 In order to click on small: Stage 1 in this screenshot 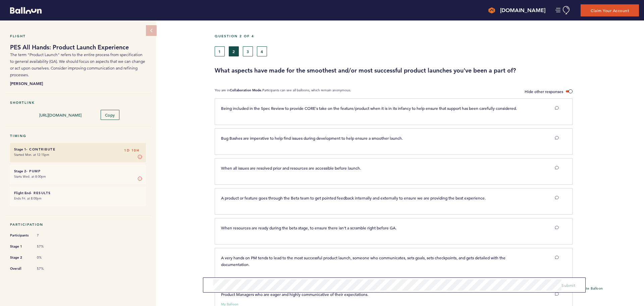, I will do `click(20, 149)`.